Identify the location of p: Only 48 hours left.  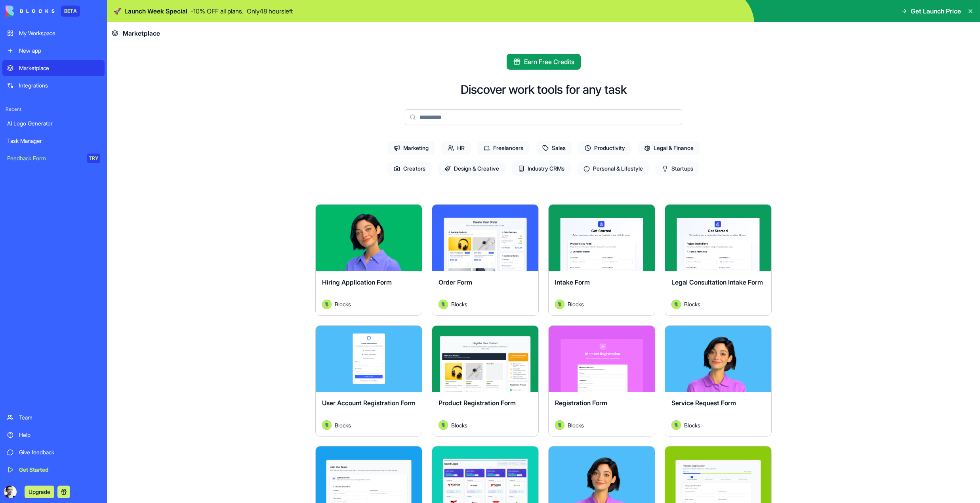
(270, 11).